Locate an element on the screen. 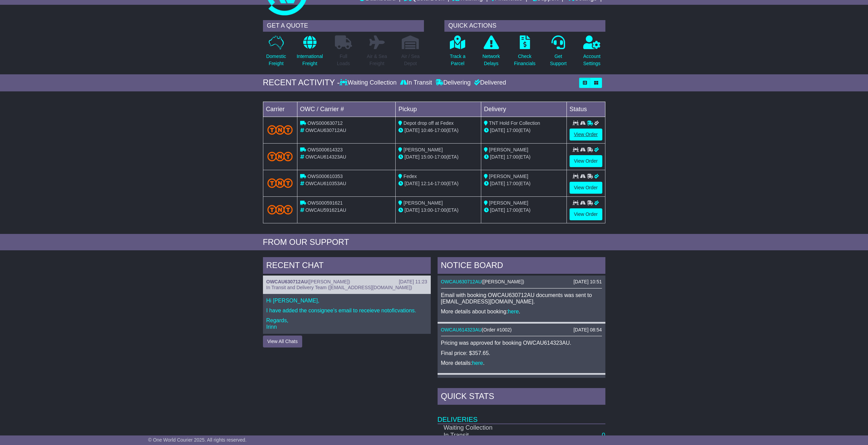 Image resolution: width=868 pixels, height=445 pixels. span: Fedex is located at coordinates (410, 176).